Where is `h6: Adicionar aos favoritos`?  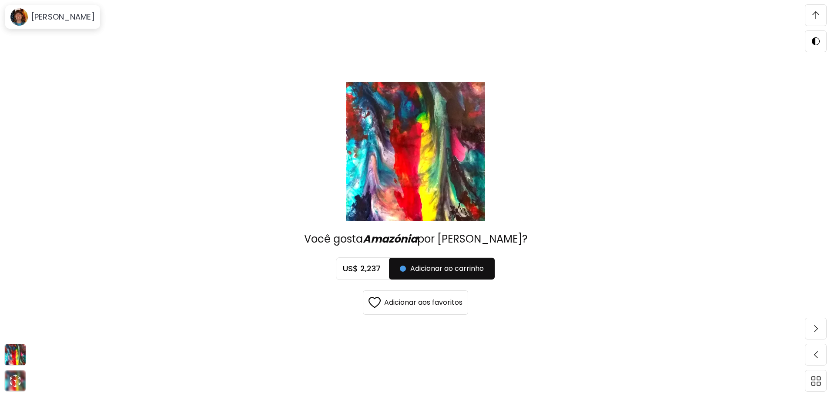
h6: Adicionar aos favoritos is located at coordinates (423, 303).